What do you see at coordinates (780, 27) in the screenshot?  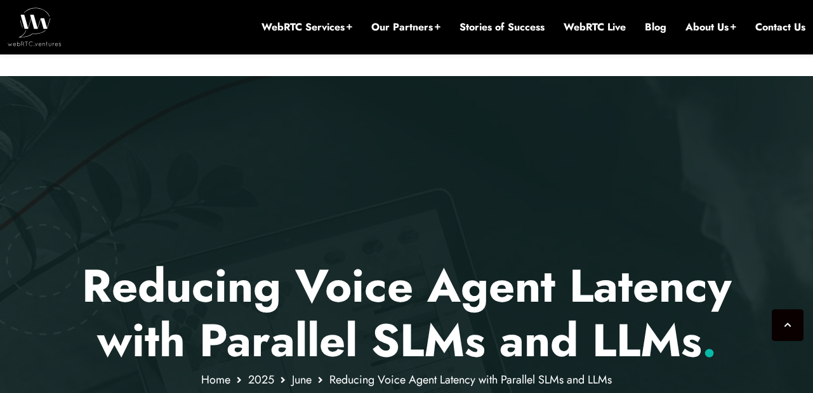 I see `a: Contact Us` at bounding box center [780, 27].